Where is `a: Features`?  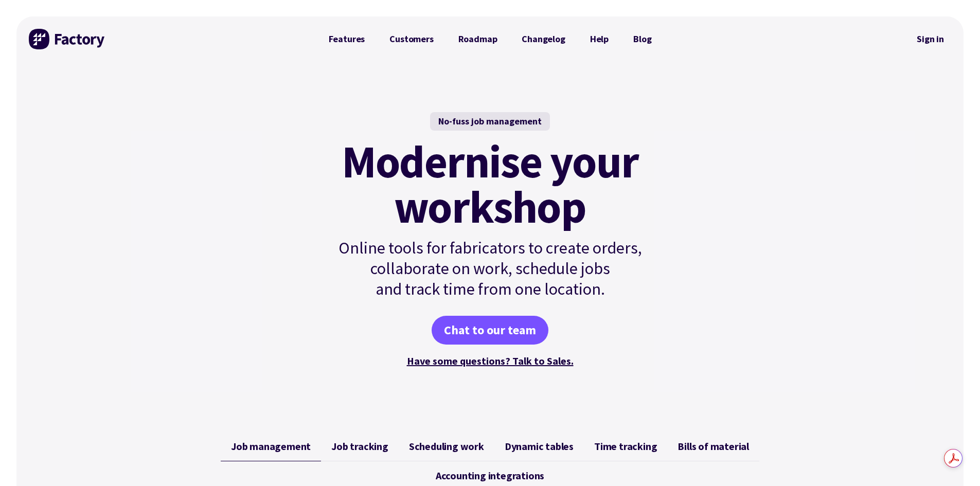 a: Features is located at coordinates (347, 39).